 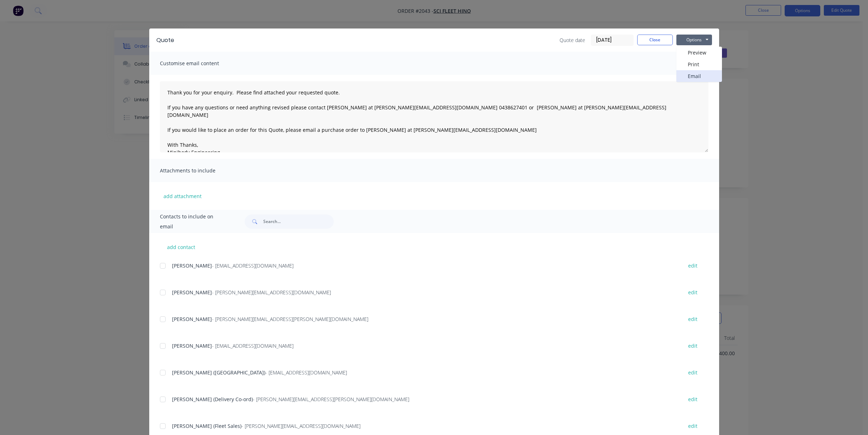 I want to click on button: Preview, so click(x=699, y=52).